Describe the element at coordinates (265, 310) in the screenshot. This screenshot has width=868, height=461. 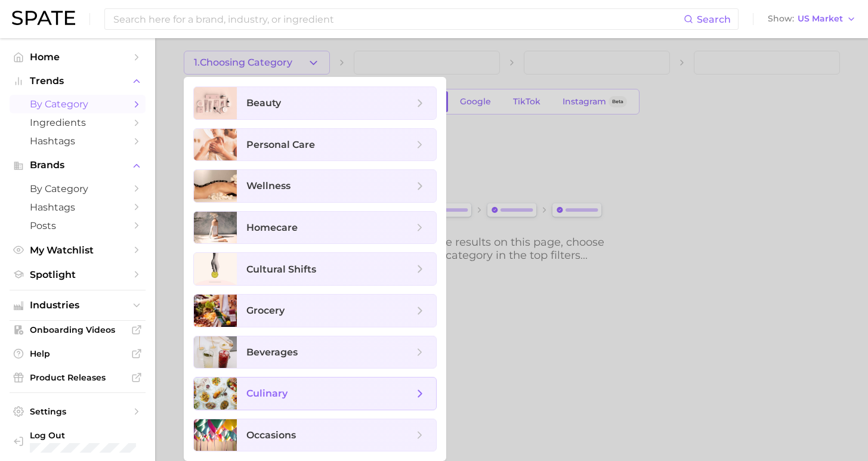
I see `span: grocery` at that location.